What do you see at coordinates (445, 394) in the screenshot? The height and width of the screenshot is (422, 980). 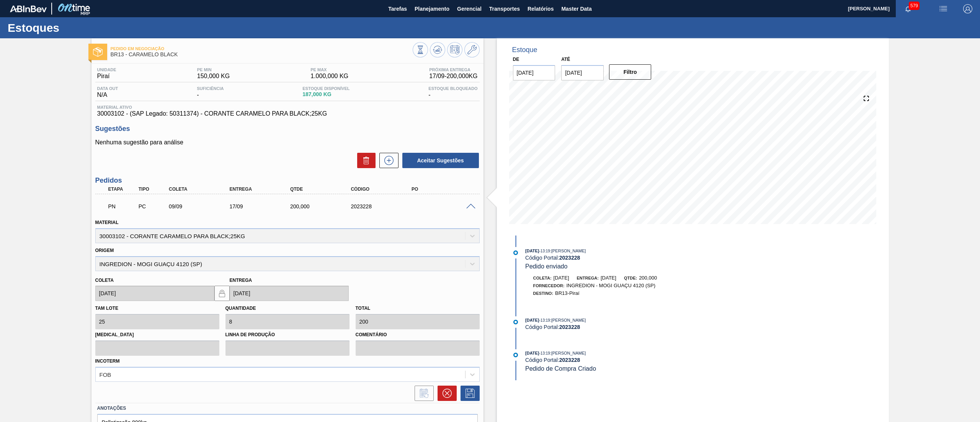 I see `div: Cancelar pedido` at bounding box center [445, 394].